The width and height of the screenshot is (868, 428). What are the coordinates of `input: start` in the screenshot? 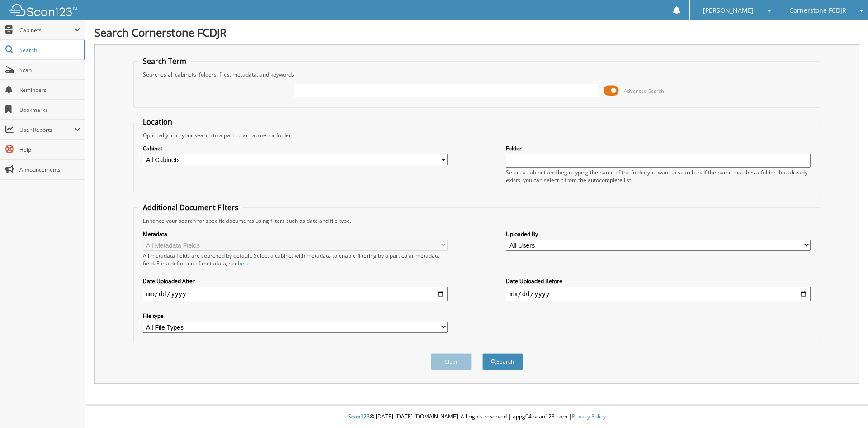 It's located at (295, 294).